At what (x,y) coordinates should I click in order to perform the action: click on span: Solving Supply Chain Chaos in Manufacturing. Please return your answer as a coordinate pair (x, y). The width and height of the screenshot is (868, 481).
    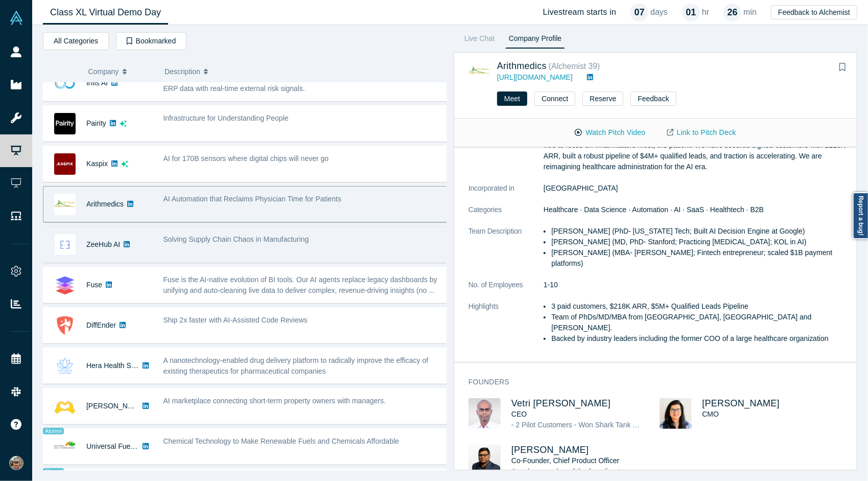
    Looking at the image, I should click on (236, 239).